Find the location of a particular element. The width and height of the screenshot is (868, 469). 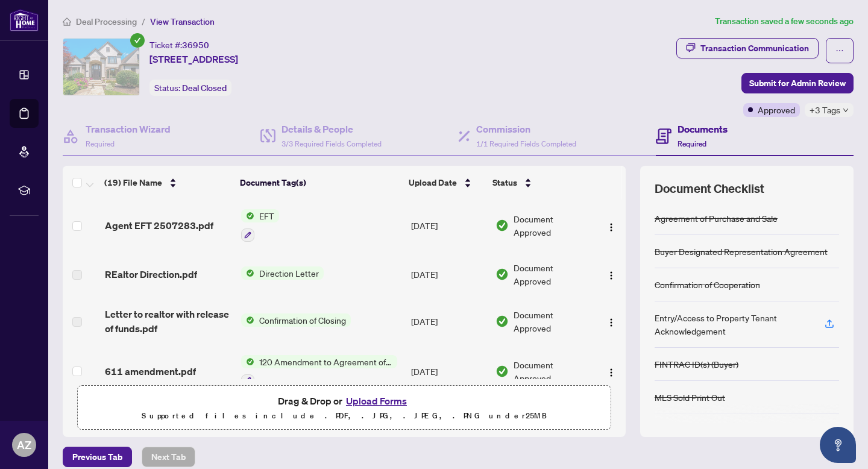

span: Direction Letter is located at coordinates (289, 273).